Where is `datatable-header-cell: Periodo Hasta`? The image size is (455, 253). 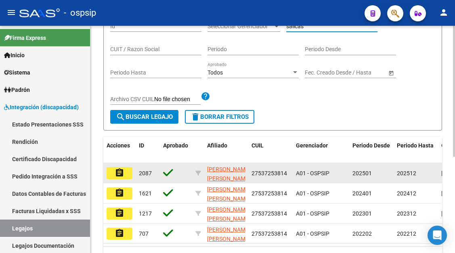 datatable-header-cell: Periodo Hasta is located at coordinates (415, 150).